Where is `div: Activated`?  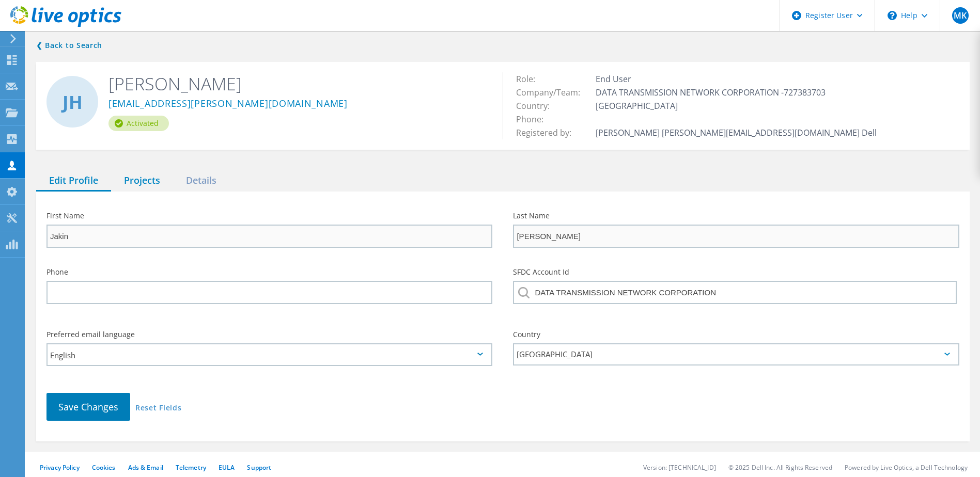
div: Activated is located at coordinates (138, 123).